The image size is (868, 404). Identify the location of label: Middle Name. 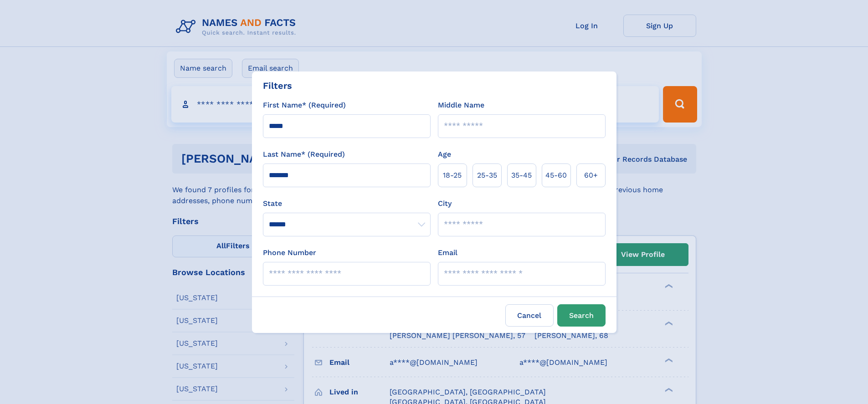
(461, 105).